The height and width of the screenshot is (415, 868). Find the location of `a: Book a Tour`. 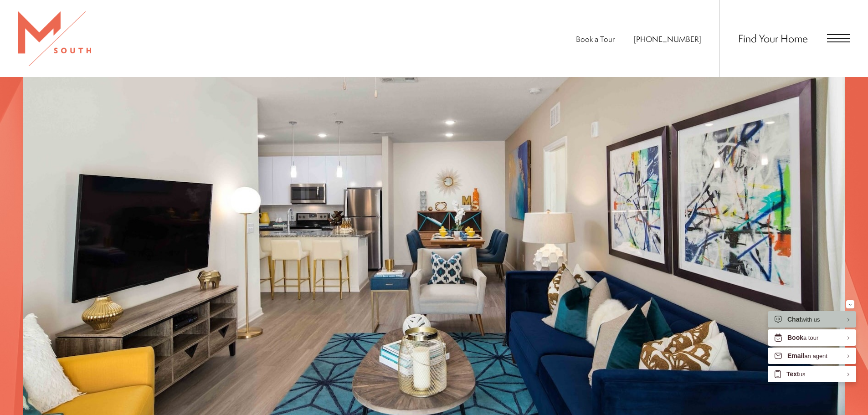

a: Book a Tour is located at coordinates (595, 39).